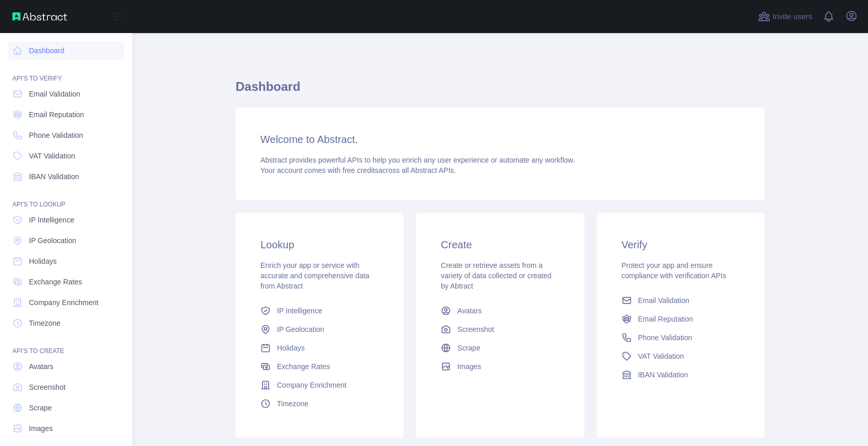 The image size is (868, 446). Describe the element at coordinates (500, 140) in the screenshot. I see `h3: Welcome to Abstract.` at that location.